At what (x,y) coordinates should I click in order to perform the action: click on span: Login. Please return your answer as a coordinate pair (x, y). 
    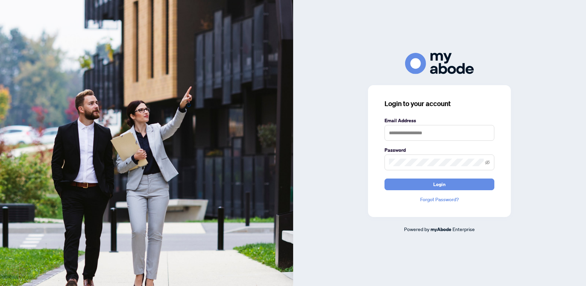
    Looking at the image, I should click on (440, 184).